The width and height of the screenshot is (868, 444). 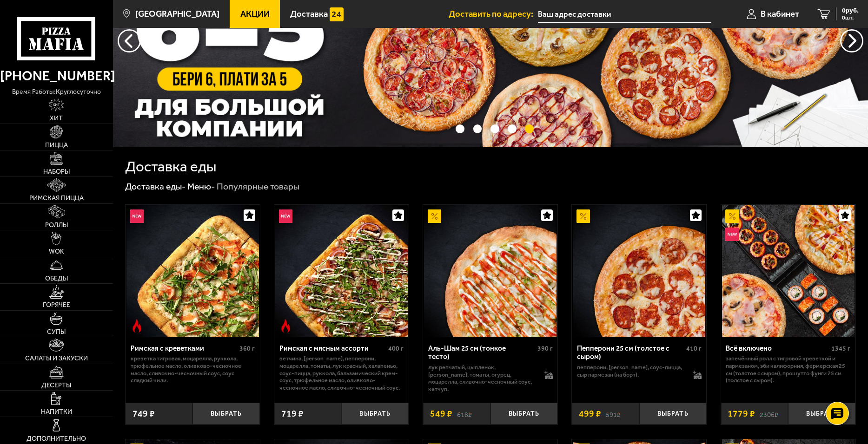 I want to click on span: 360 г, so click(x=247, y=349).